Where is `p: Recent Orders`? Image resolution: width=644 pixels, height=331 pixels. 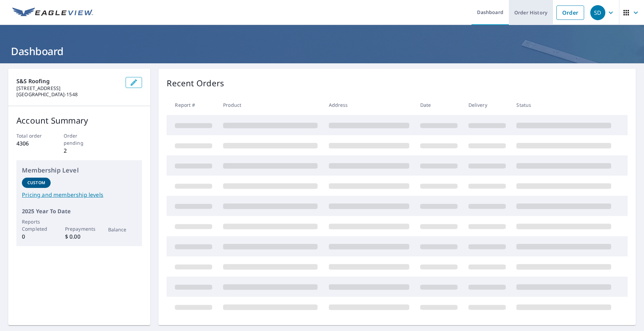 p: Recent Orders is located at coordinates (196, 83).